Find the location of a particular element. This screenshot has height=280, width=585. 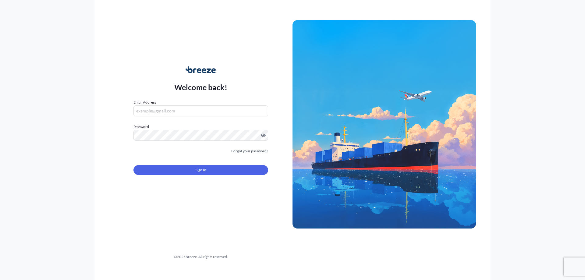

input: example@gmail.com is located at coordinates (201, 111).